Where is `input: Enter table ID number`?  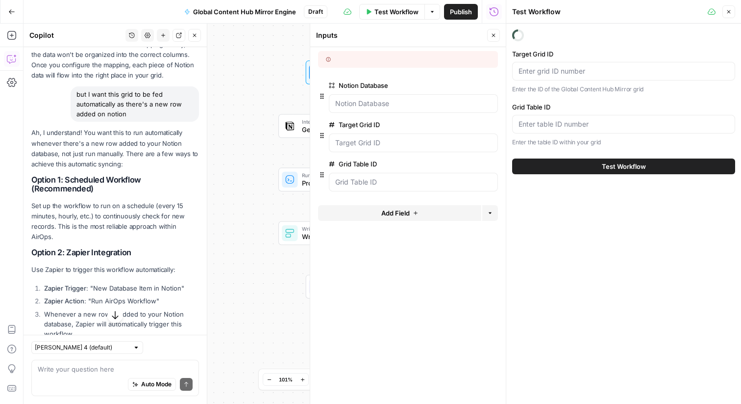 input: Enter table ID number is located at coordinates (624, 124).